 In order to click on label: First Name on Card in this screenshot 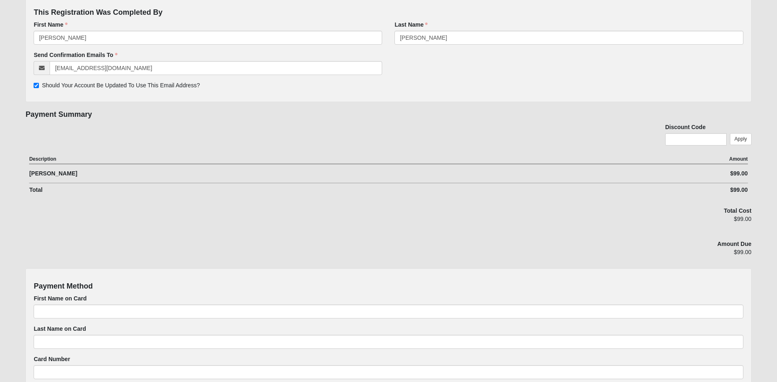, I will do `click(60, 298)`.